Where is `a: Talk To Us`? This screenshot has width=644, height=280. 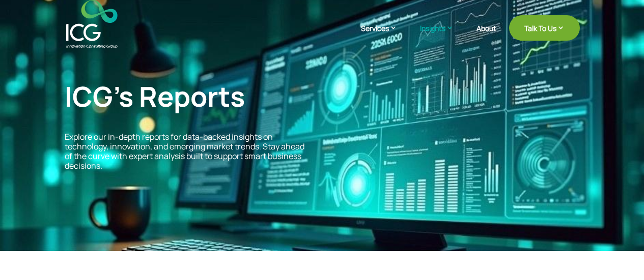
a: Talk To Us is located at coordinates (545, 28).